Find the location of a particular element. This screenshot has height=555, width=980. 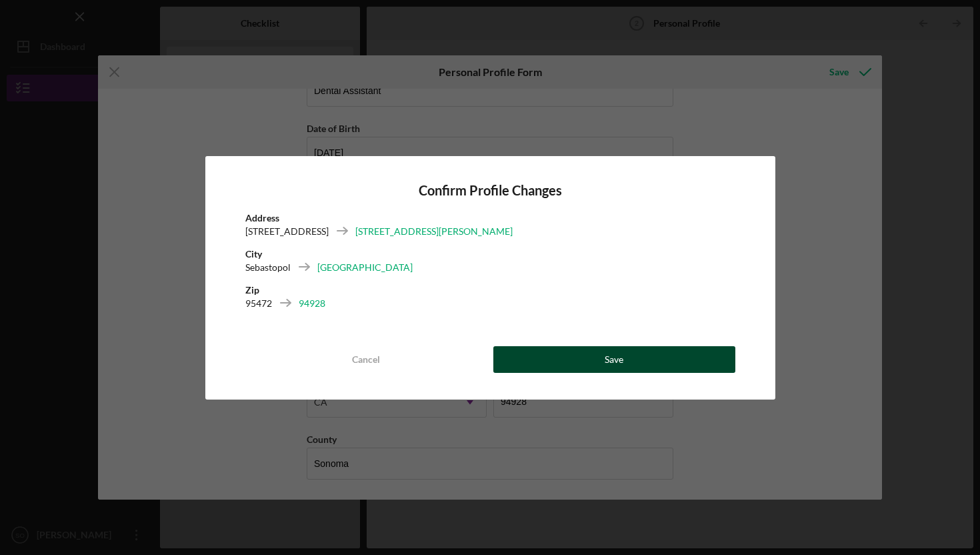

div: 95472 is located at coordinates (259, 304).